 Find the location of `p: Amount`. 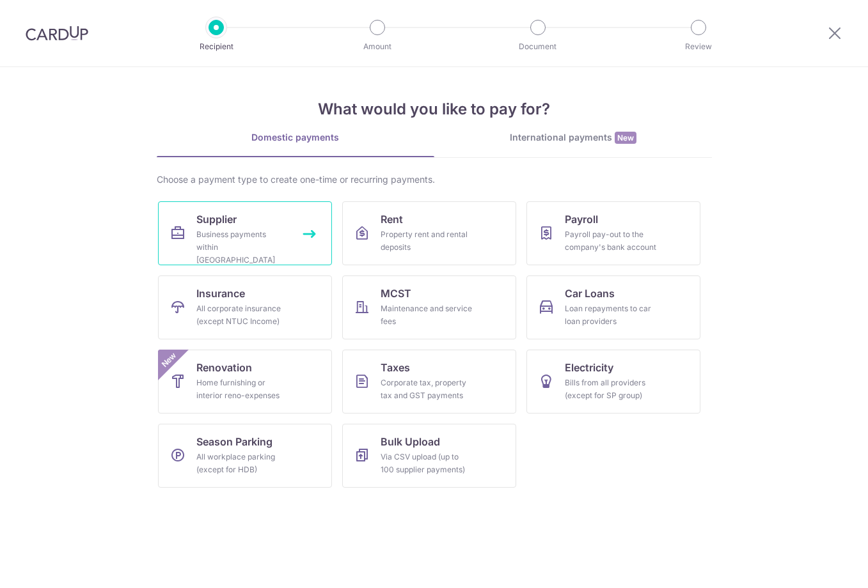

p: Amount is located at coordinates (377, 47).